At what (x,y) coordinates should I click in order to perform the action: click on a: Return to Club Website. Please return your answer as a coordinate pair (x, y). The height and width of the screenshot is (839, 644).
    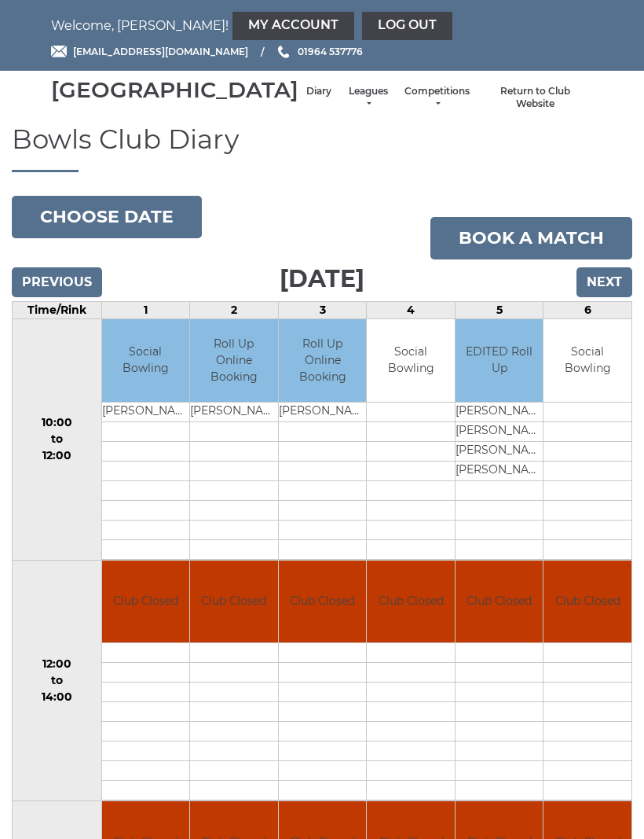
    Looking at the image, I should click on (535, 98).